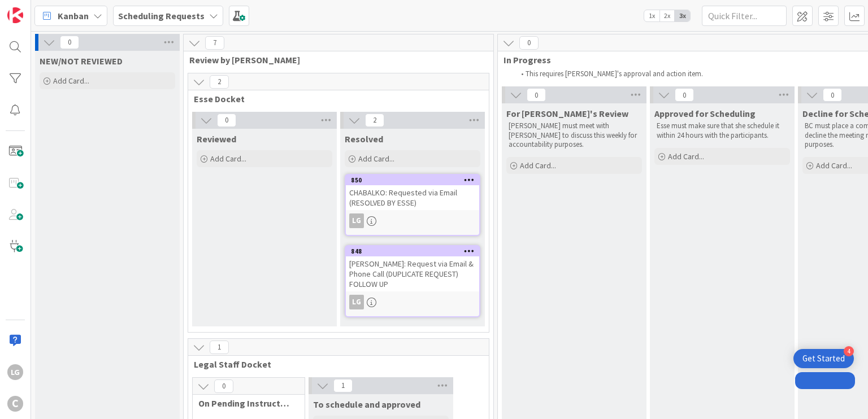 The image size is (868, 419). What do you see at coordinates (334, 365) in the screenshot?
I see `span: Legal Staff Docket` at bounding box center [334, 365].